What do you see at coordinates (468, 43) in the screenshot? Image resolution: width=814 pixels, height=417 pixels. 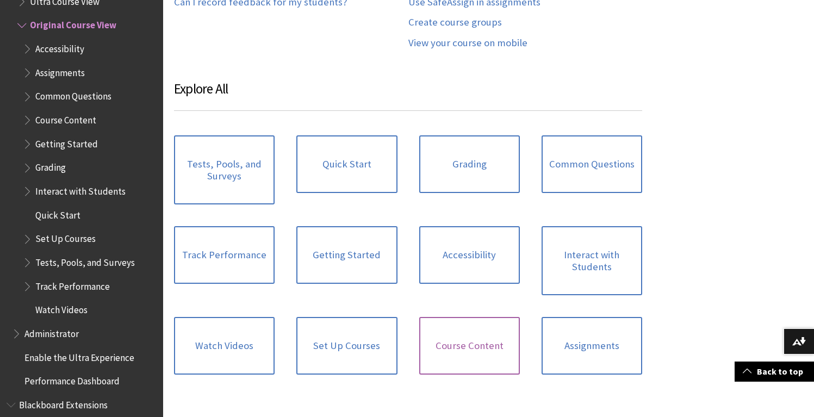 I see `a: View your course on mobile` at bounding box center [468, 43].